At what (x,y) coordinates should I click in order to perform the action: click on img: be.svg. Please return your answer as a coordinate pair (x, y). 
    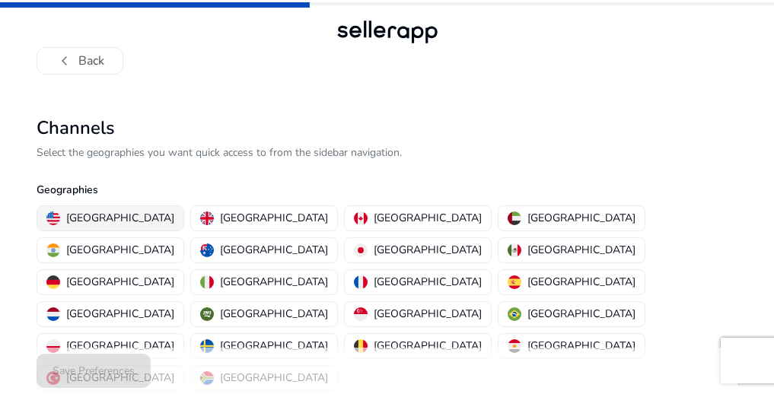
    Looking at the image, I should click on (361, 346).